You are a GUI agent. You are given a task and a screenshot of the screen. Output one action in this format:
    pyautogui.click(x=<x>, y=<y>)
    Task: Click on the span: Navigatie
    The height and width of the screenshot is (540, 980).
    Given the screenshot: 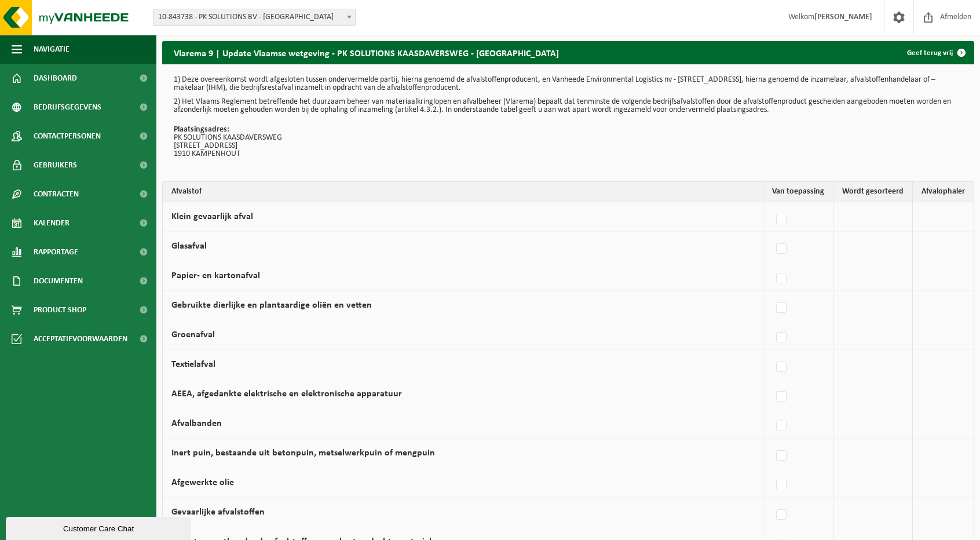 What is the action you would take?
    pyautogui.click(x=52, y=49)
    